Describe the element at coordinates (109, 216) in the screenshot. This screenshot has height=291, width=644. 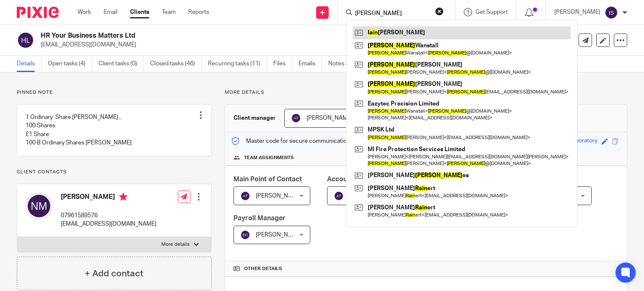
I see `p: 07961589576` at that location.